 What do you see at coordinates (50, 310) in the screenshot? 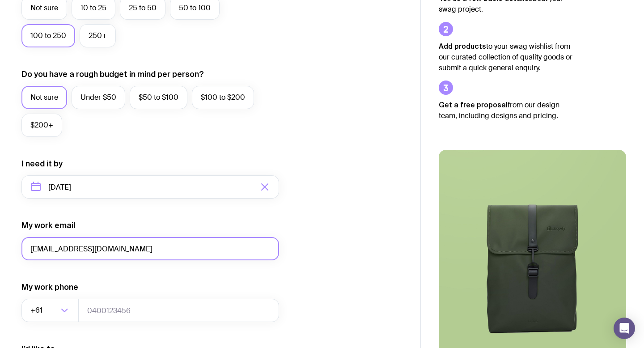
I see `div: Search for option` at bounding box center [50, 310].